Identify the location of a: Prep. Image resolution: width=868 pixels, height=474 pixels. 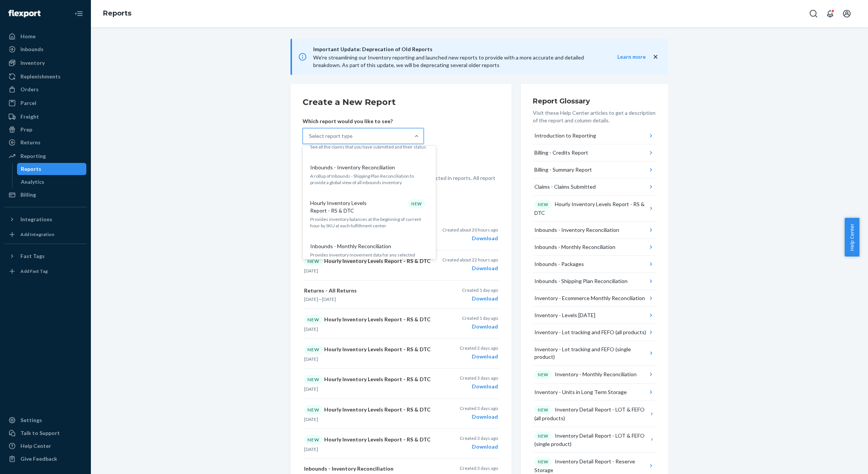
(46, 130).